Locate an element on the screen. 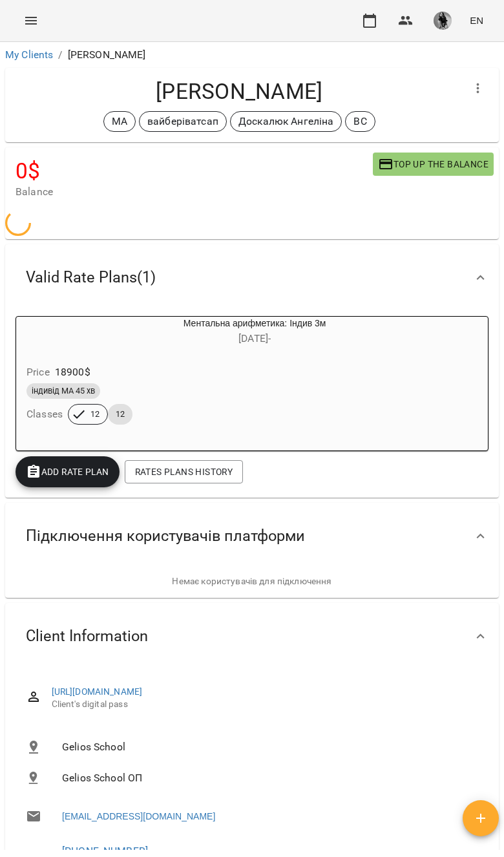  h6: Classes is located at coordinates (45, 414).